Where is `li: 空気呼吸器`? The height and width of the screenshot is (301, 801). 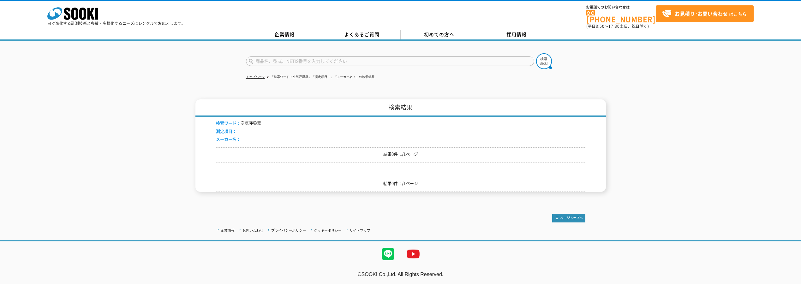
li: 空気呼吸器 is located at coordinates (239, 123).